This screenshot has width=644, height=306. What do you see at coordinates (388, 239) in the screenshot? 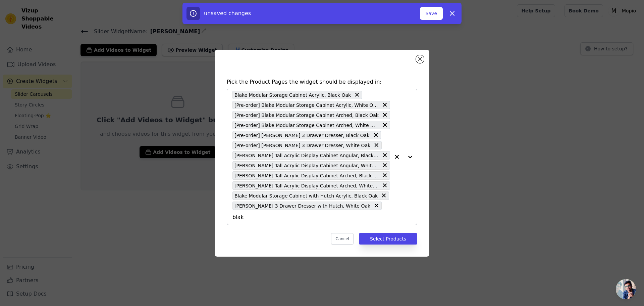
I see `button: Select Products` at bounding box center [388, 239].